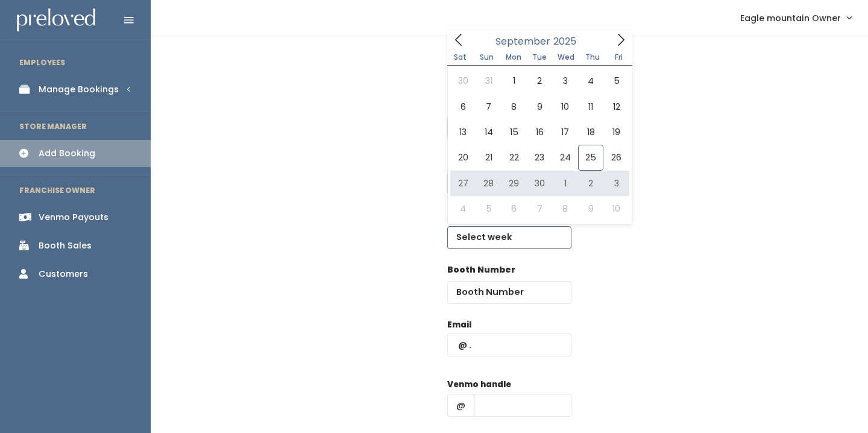 This screenshot has height=433, width=868. What do you see at coordinates (514, 106) in the screenshot?
I see `span: September 8, 2025` at bounding box center [514, 106].